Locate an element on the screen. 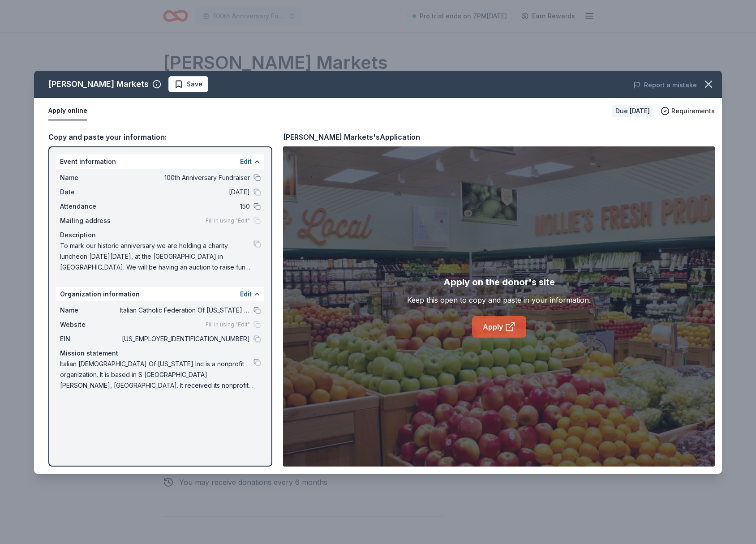 The height and width of the screenshot is (544, 756). div: Apply on the donor's site is located at coordinates (498, 282).